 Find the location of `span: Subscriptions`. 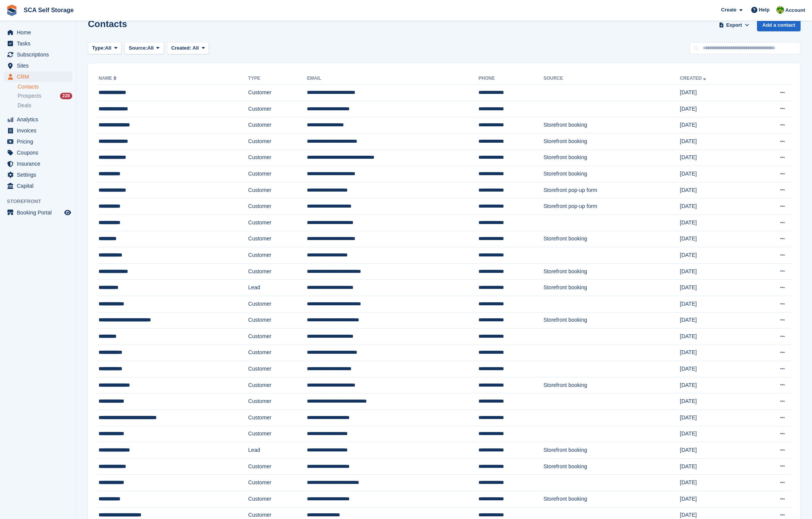

span: Subscriptions is located at coordinates (40, 55).